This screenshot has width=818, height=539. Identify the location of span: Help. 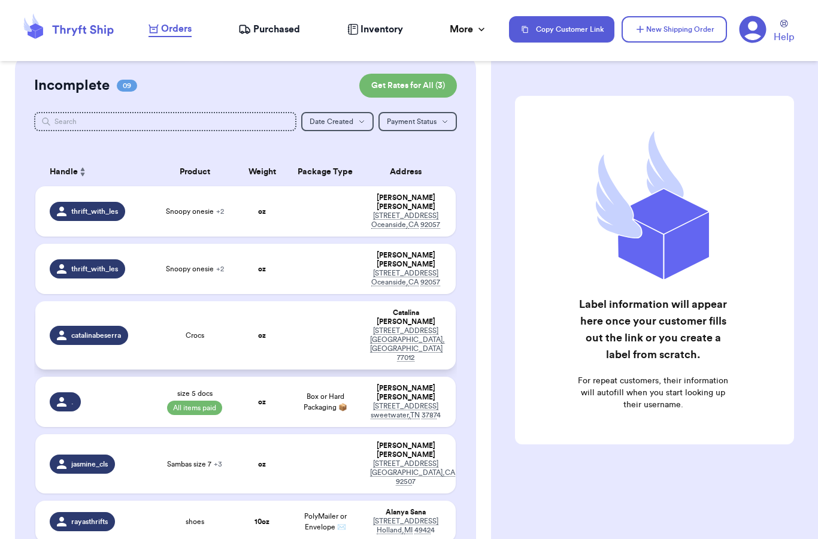
(784, 37).